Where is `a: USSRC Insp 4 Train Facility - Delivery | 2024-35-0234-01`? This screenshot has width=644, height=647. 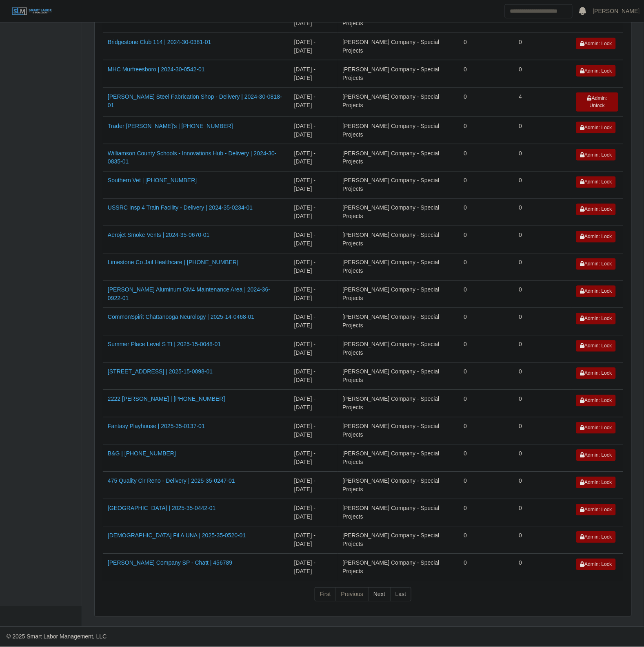 a: USSRC Insp 4 Train Facility - Delivery | 2024-35-0234-01 is located at coordinates (180, 208).